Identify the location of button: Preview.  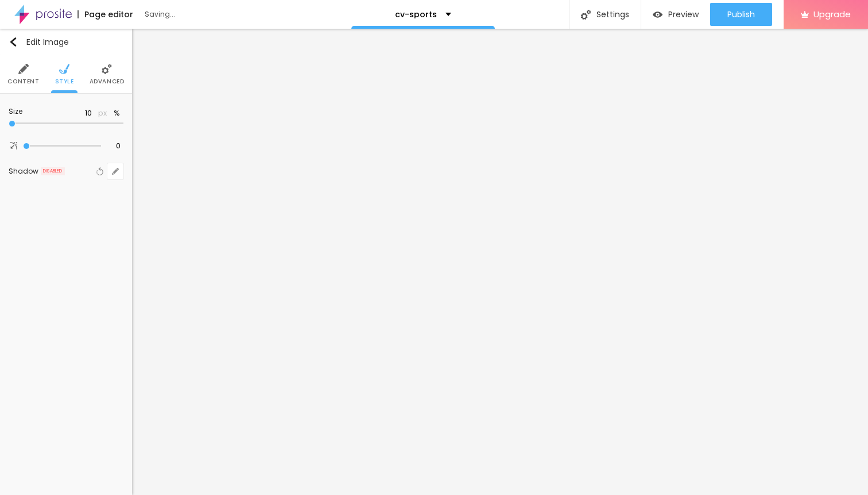
(675, 14).